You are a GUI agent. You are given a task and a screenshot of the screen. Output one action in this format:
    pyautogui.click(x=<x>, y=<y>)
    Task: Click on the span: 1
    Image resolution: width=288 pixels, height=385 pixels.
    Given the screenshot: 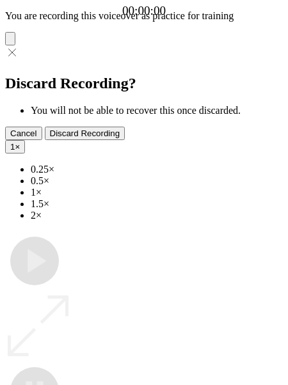 What is the action you would take?
    pyautogui.click(x=12, y=147)
    